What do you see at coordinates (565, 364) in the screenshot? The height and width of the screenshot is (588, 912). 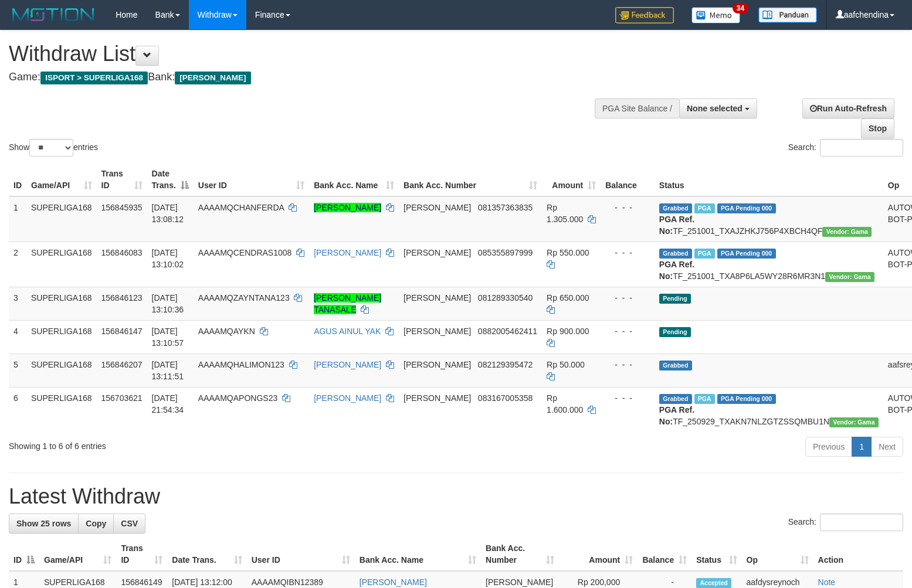 I see `span: Rp 50.000` at bounding box center [565, 364].